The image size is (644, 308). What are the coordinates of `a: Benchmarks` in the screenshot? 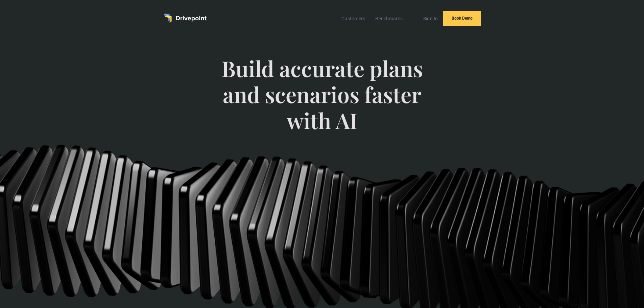 It's located at (389, 19).